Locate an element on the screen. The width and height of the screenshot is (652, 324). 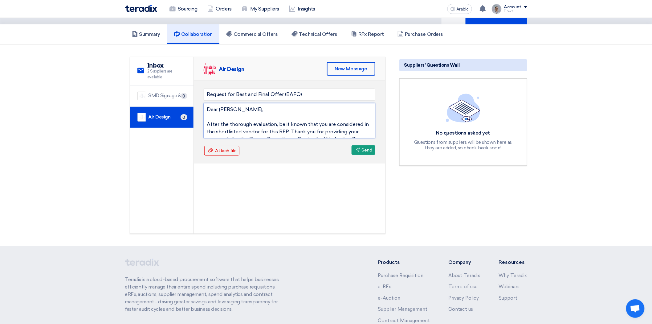
a: Technical Offers is located at coordinates (314, 34).